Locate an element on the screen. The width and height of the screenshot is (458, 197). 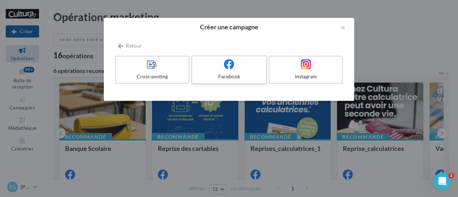
span: 1 is located at coordinates (451, 176).